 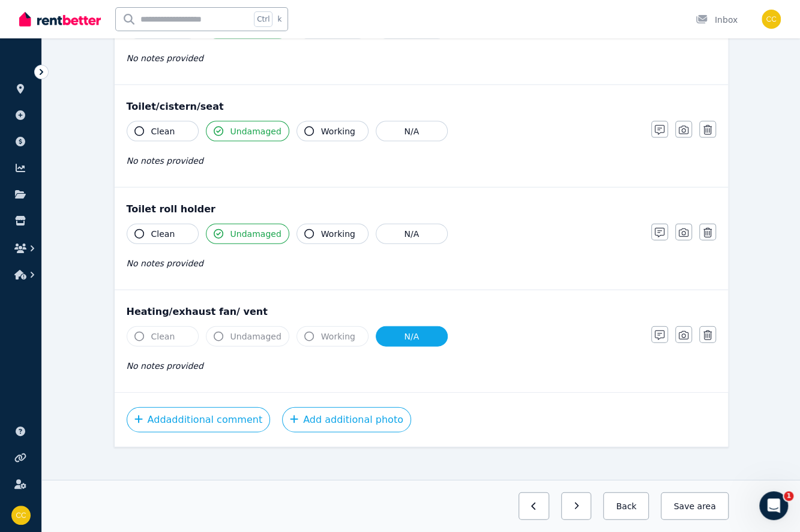 What do you see at coordinates (421, 210) in the screenshot?
I see `div: Toilet roll holder` at bounding box center [421, 210].